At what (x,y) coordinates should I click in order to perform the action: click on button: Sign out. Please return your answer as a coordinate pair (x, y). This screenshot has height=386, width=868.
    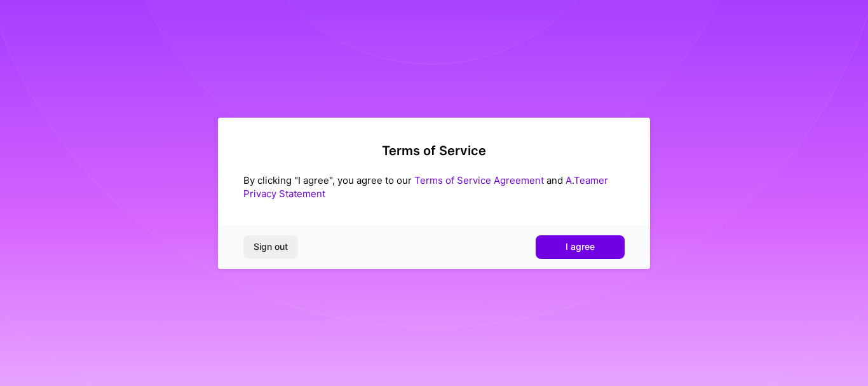
    Looking at the image, I should click on (271, 247).